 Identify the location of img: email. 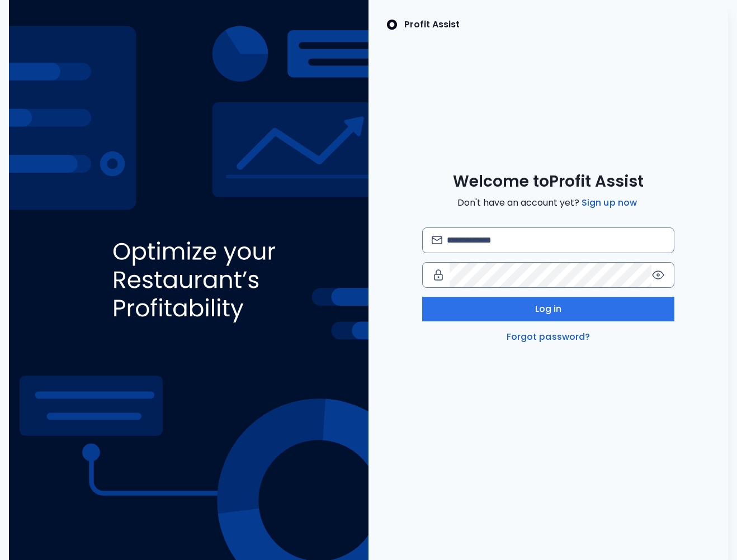
(437, 240).